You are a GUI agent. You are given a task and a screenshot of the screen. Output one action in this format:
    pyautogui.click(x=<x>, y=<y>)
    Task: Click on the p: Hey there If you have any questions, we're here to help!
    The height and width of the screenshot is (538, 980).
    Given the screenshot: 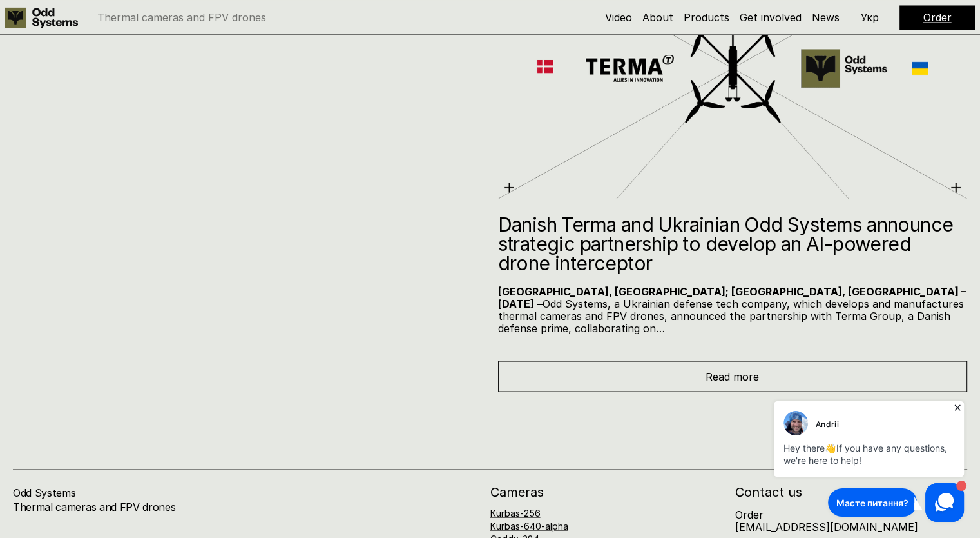 What is the action you would take?
    pyautogui.click(x=98, y=57)
    